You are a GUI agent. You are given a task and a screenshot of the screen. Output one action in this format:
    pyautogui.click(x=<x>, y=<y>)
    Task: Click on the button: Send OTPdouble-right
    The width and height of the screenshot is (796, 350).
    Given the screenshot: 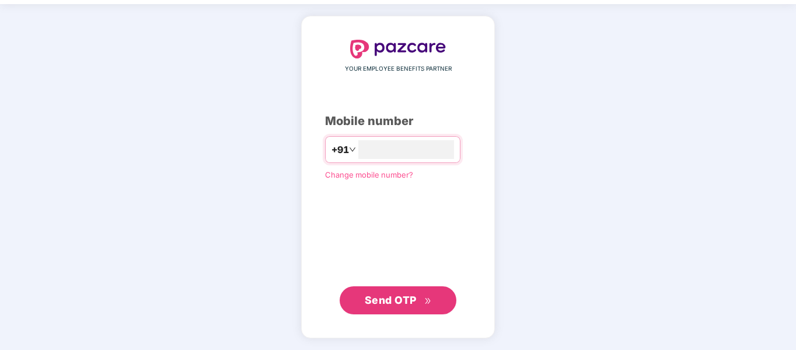 What is the action you would take?
    pyautogui.click(x=398, y=300)
    